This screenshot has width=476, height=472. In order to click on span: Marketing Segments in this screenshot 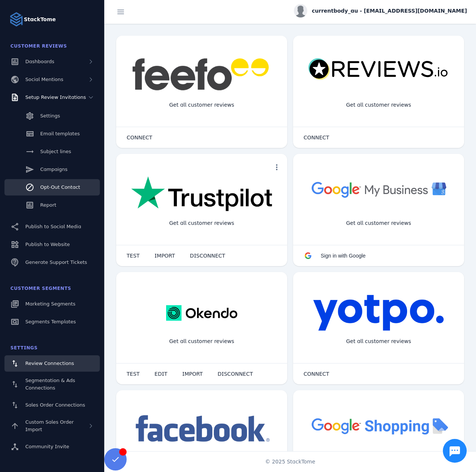, I will do `click(50, 304)`.